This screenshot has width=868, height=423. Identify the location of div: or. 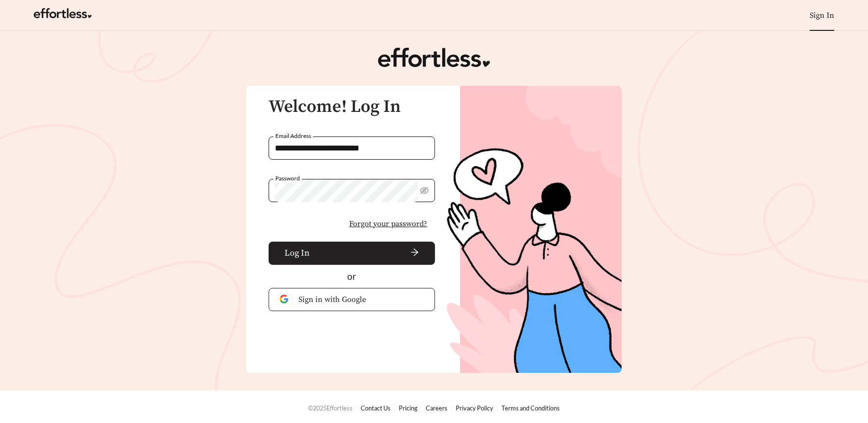
(352, 276).